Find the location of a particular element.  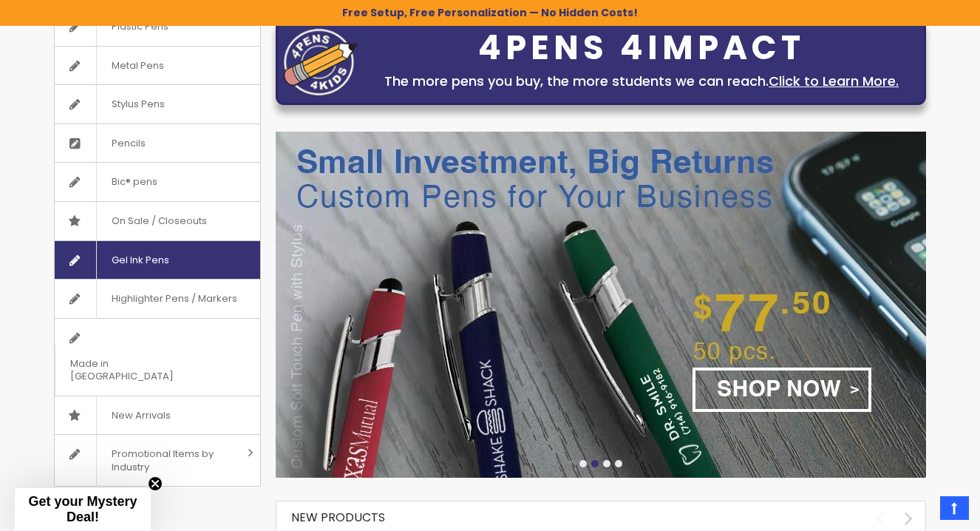

a: Stylus Pens is located at coordinates (158, 104).